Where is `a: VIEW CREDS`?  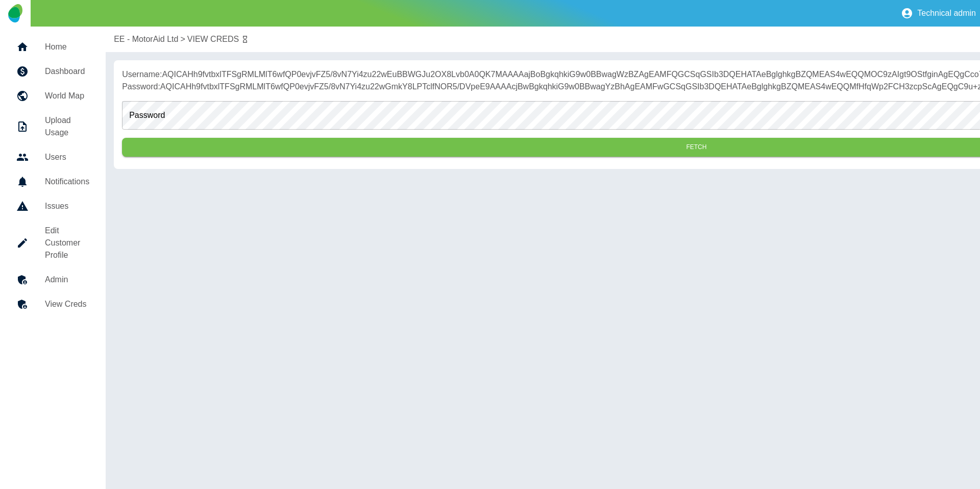
a: VIEW CREDS is located at coordinates (213, 39).